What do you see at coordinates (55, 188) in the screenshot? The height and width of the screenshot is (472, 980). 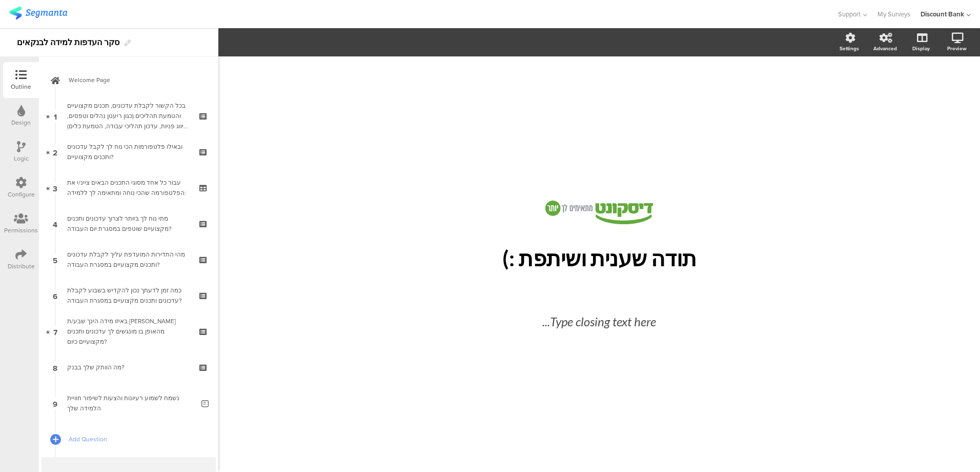 I see `span: 3` at bounding box center [55, 188].